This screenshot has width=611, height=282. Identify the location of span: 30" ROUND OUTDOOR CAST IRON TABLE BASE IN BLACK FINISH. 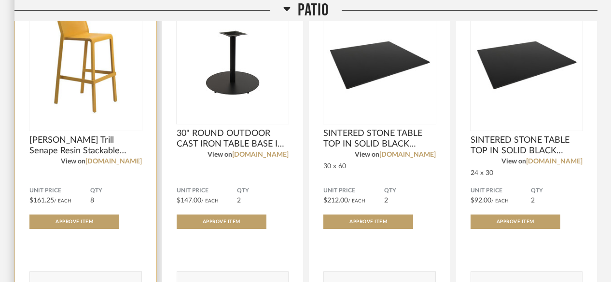
(233, 139).